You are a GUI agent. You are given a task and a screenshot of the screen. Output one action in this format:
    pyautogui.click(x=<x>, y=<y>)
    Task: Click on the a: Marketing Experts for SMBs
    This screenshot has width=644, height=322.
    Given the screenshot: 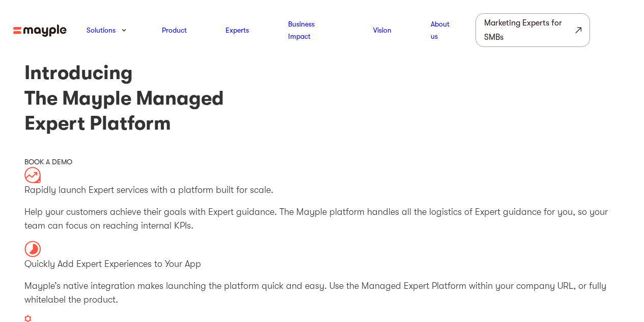 What is the action you would take?
    pyautogui.click(x=533, y=30)
    